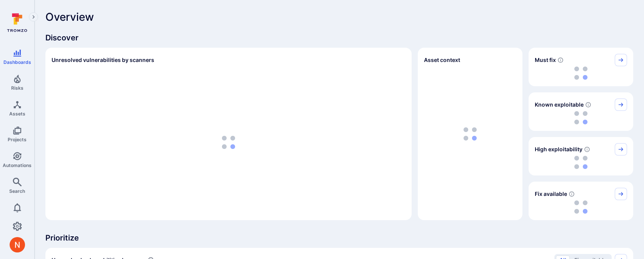 This screenshot has width=644, height=259. I want to click on i: Expand navigation menu, so click(34, 17).